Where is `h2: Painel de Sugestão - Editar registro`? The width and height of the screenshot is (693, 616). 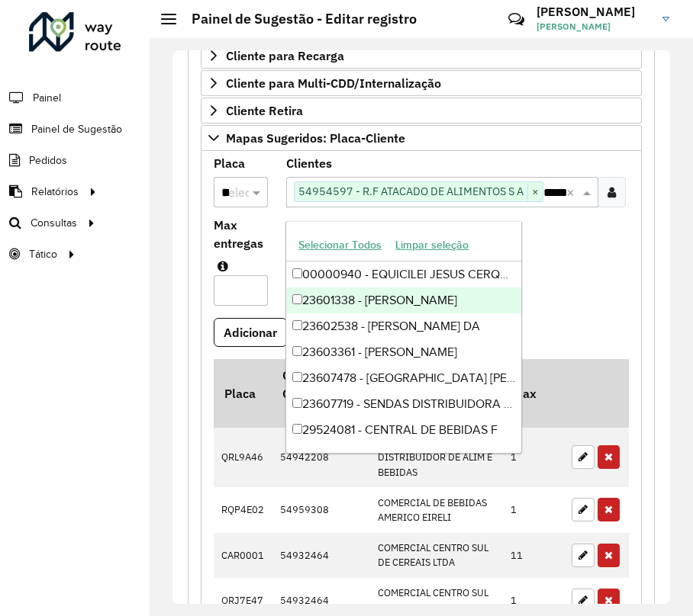 h2: Painel de Sugestão - Editar registro is located at coordinates (296, 19).